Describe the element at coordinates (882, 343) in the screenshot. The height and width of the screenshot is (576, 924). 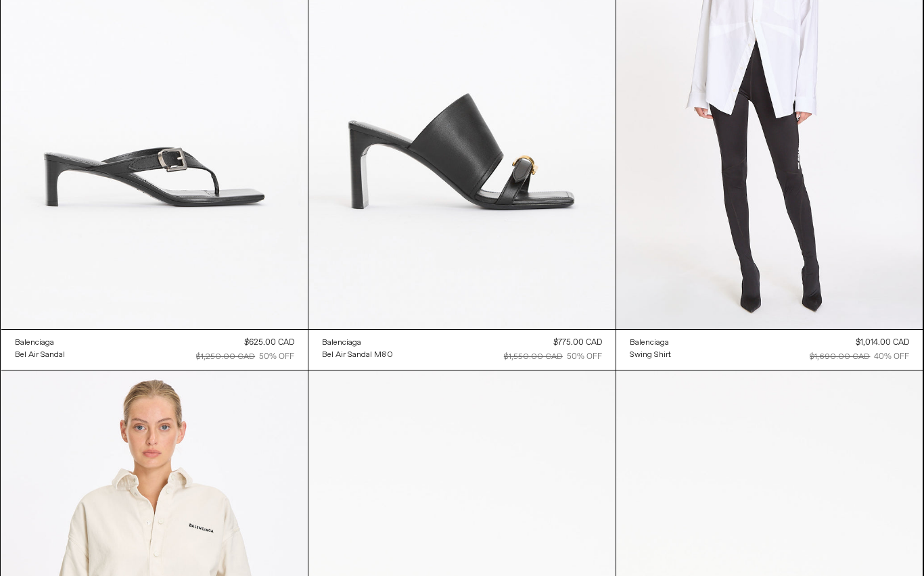
I see `div: $1,014.00 CAD` at that location.